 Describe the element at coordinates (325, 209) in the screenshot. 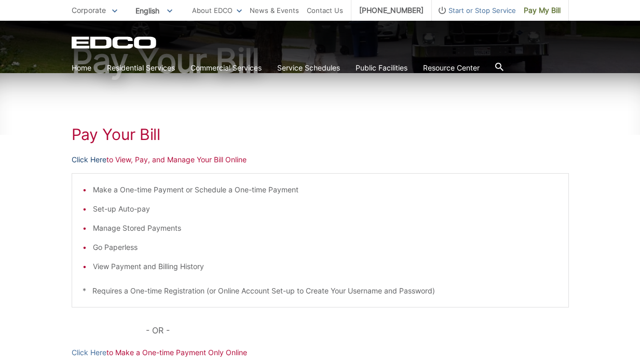

I see `li: Set-up Auto-pay` at that location.